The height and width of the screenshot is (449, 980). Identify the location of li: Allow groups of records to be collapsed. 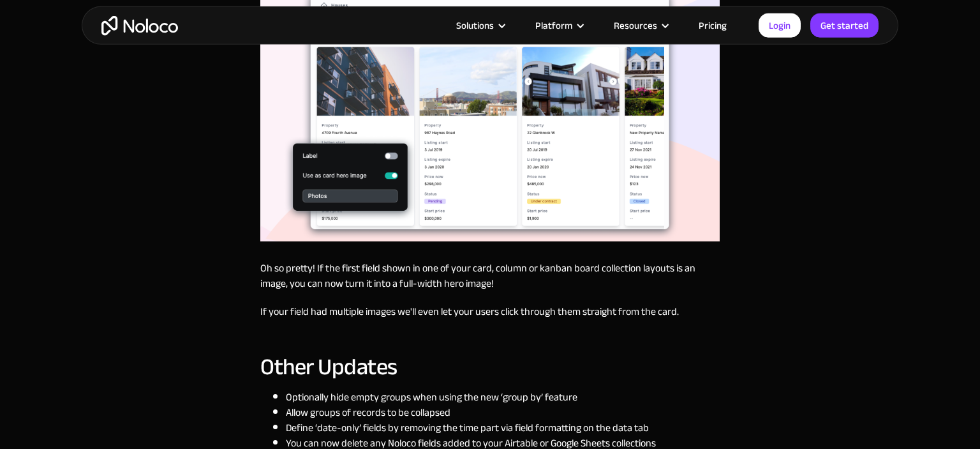
(503, 412).